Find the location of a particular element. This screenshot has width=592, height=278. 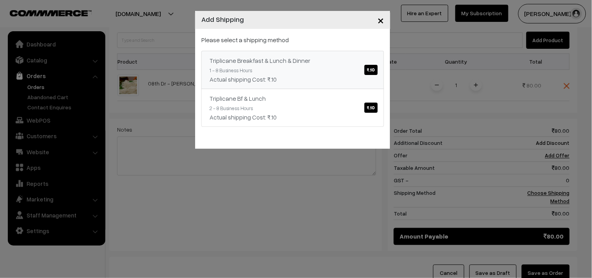

small: 1 - 8 Business Hours is located at coordinates (231, 70).